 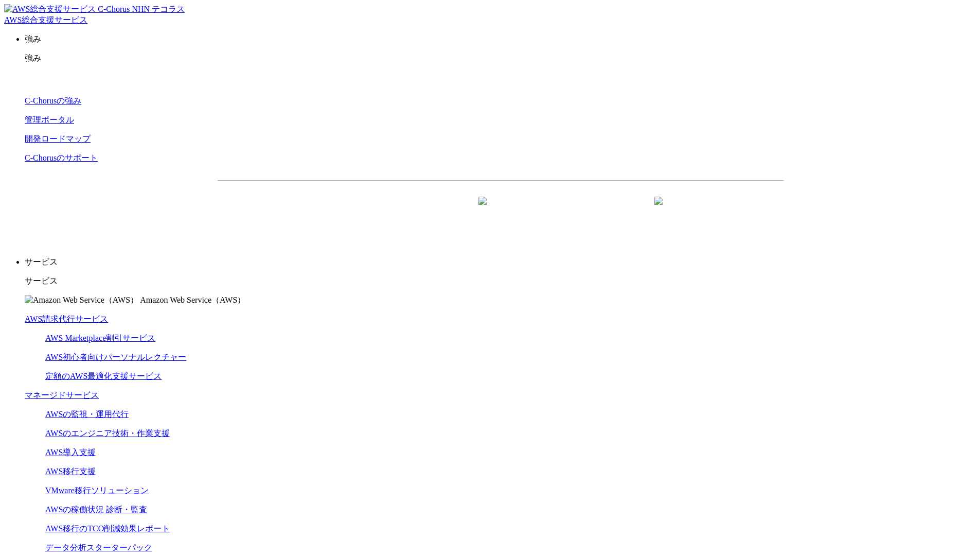 I want to click on a: 開発ロードマップ, so click(x=57, y=139).